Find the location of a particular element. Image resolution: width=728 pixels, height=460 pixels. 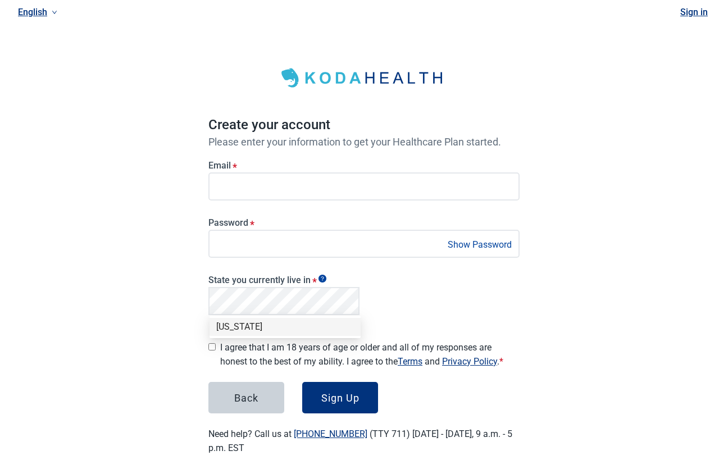

h1: Create your account is located at coordinates (364, 125).